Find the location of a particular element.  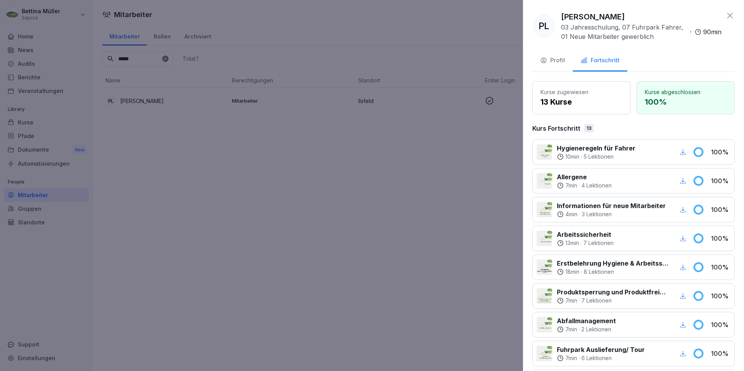

p: 03 Jahresschulung, 07 Fuhrpark Fahrer, 01 Neue Mitarbeiter gewerblich is located at coordinates (624, 32).